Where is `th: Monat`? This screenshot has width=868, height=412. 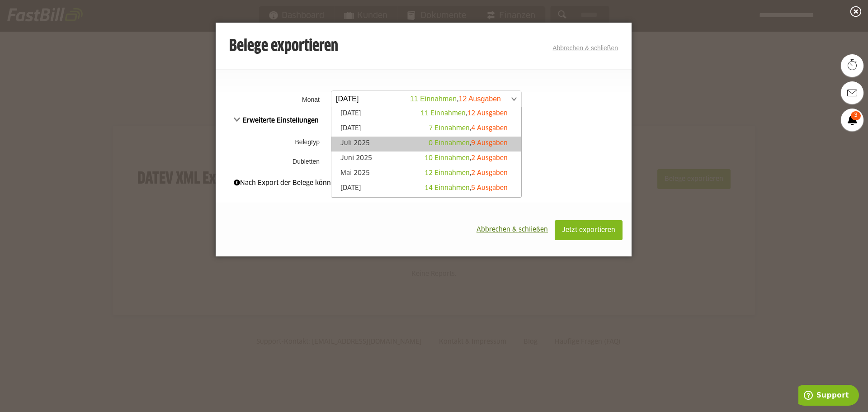 th: Monat is located at coordinates (272, 99).